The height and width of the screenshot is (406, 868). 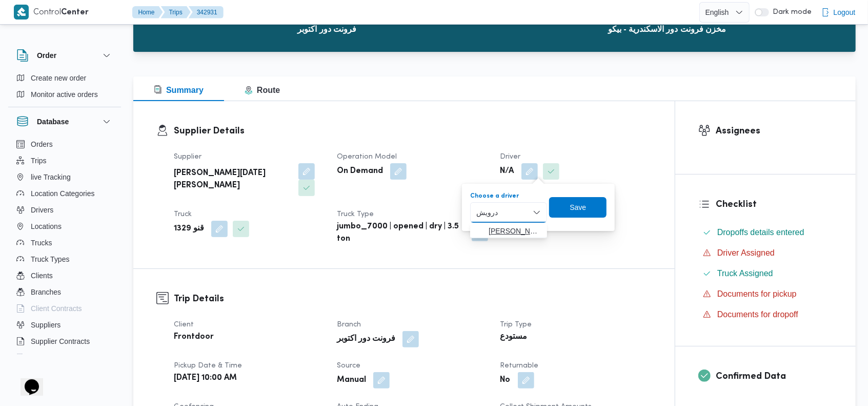 I want to click on button: Order, so click(x=65, y=56).